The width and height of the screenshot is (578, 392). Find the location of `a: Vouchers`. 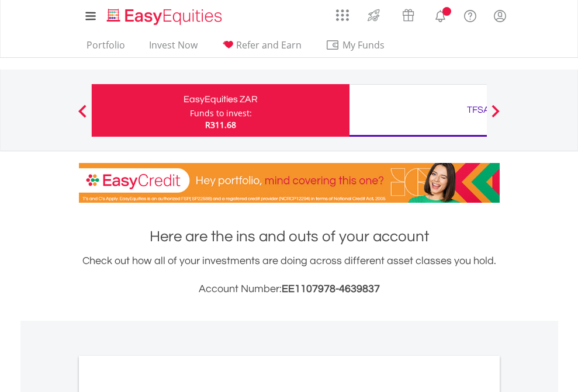

a: Vouchers is located at coordinates (407, 13).